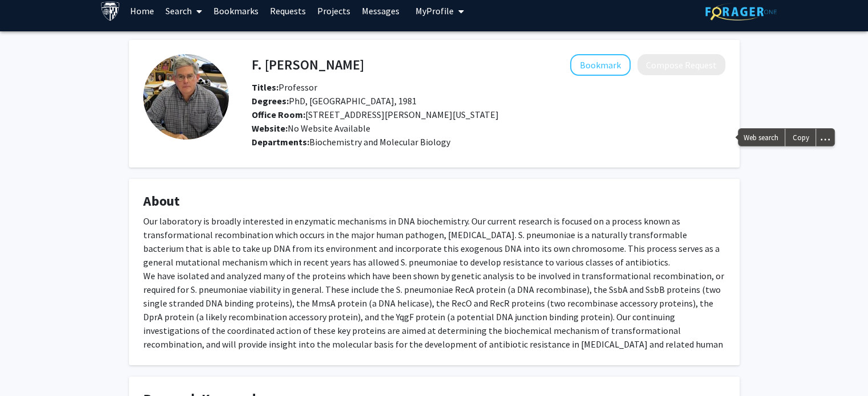 Image resolution: width=868 pixels, height=396 pixels. Describe the element at coordinates (265, 87) in the screenshot. I see `b: Titles:` at that location.